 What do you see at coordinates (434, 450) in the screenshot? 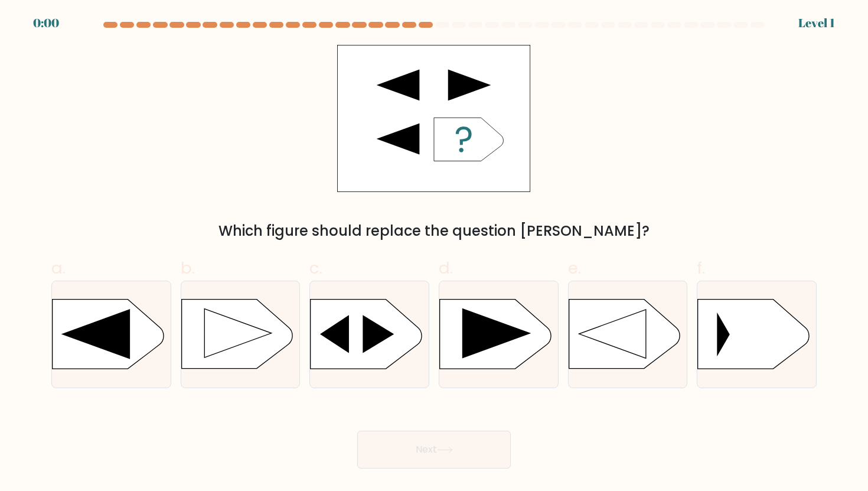
I see `button: Next` at bounding box center [434, 450].